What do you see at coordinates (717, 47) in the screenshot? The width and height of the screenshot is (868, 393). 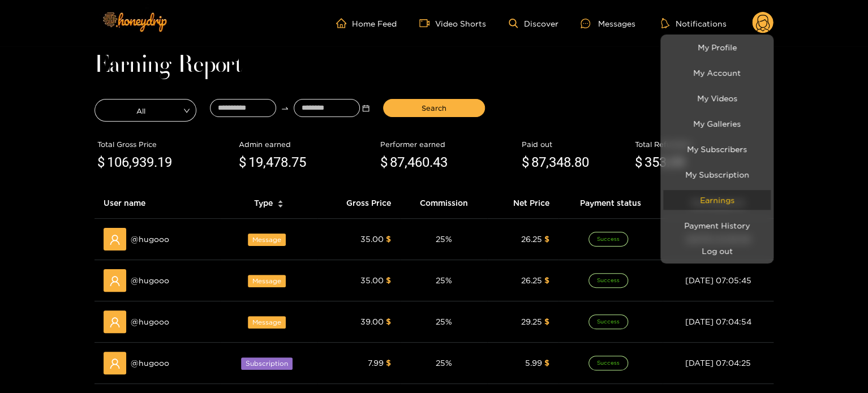 I see `a: My Profile` at bounding box center [717, 47].